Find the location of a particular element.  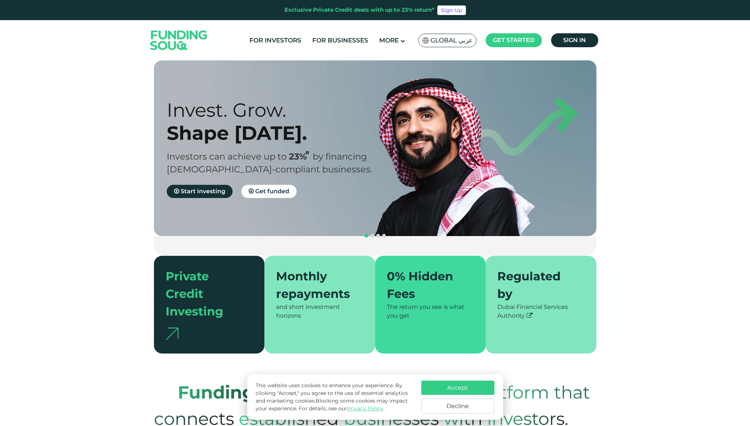

div: Invest. Grow. is located at coordinates (277, 110).